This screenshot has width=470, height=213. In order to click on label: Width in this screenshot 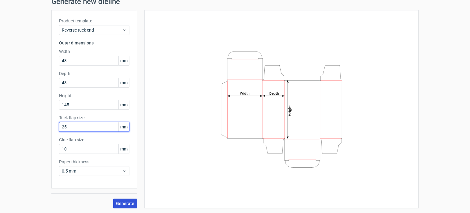, I will do `click(94, 51)`.